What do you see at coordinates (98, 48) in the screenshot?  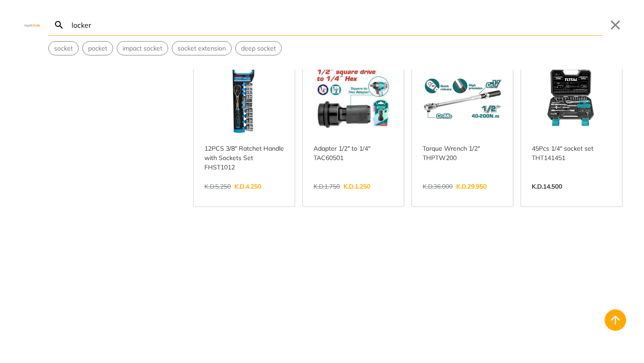 I see `button: Select suggestion: pocket` at bounding box center [98, 48].